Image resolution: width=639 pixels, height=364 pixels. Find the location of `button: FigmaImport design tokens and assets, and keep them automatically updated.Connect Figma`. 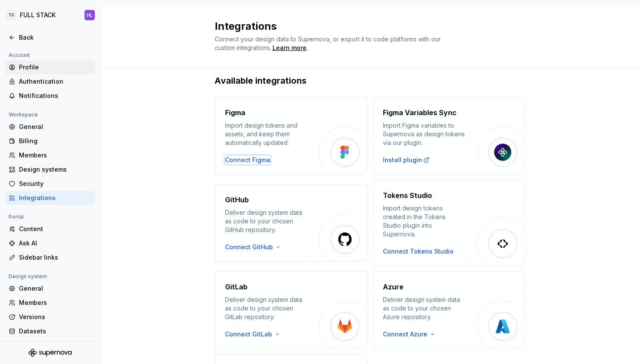

button: FigmaImport design tokens and assets, and keep them automatically updated.Connect Figma is located at coordinates (291, 136).